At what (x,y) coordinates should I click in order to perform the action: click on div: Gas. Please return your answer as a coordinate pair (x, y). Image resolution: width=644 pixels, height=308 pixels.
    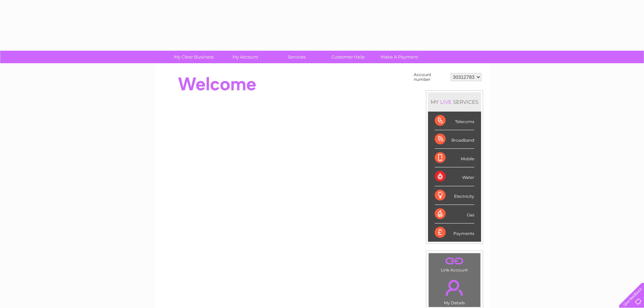
    Looking at the image, I should click on (454, 214).